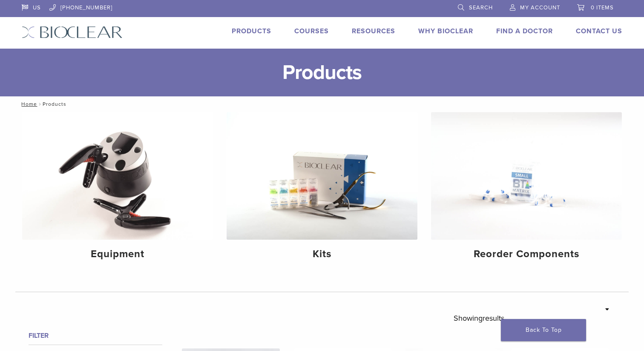 This screenshot has height=351, width=644. I want to click on nav: Products, so click(322, 104).